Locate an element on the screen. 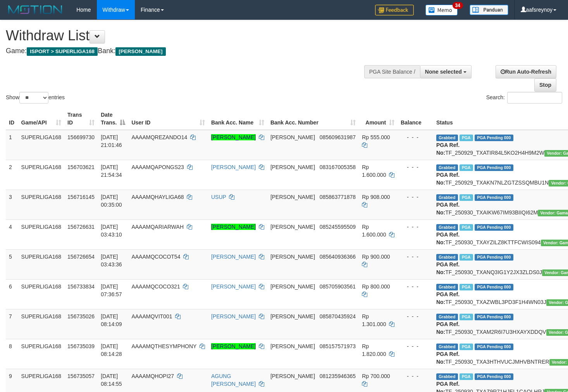  span: Rp 1.820.000 is located at coordinates (374, 350).